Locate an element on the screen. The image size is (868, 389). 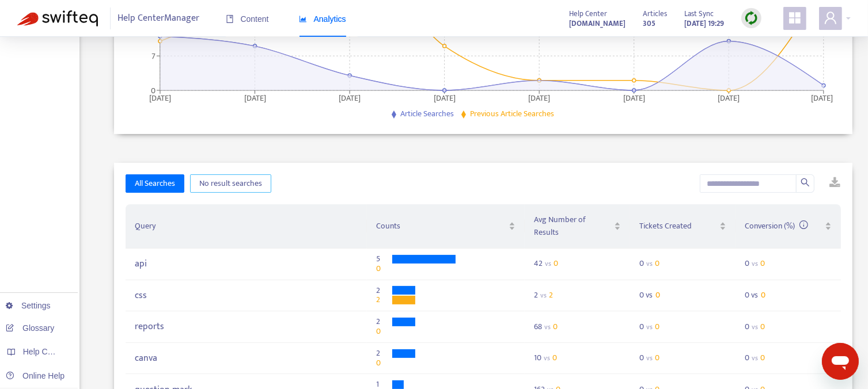
span: Tickets Created is located at coordinates (678, 226).